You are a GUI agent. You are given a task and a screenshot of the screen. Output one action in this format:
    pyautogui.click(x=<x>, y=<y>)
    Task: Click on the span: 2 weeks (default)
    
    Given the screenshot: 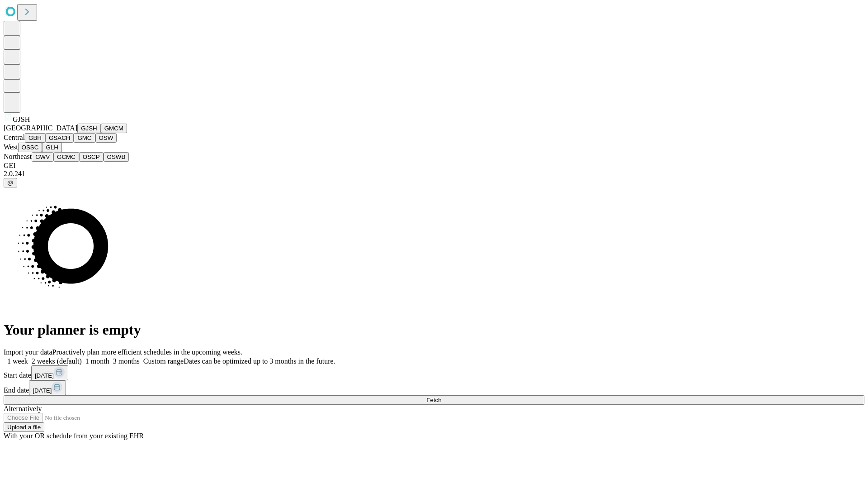 What is the action you would take?
    pyautogui.click(x=57, y=360)
    